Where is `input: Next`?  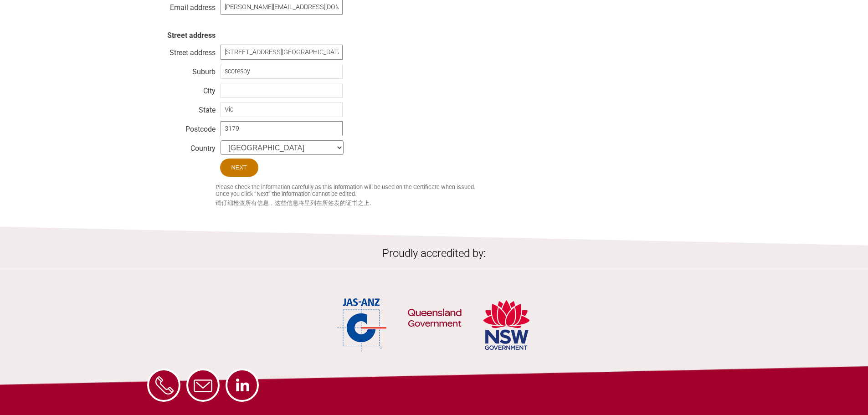 input: Next is located at coordinates (239, 168).